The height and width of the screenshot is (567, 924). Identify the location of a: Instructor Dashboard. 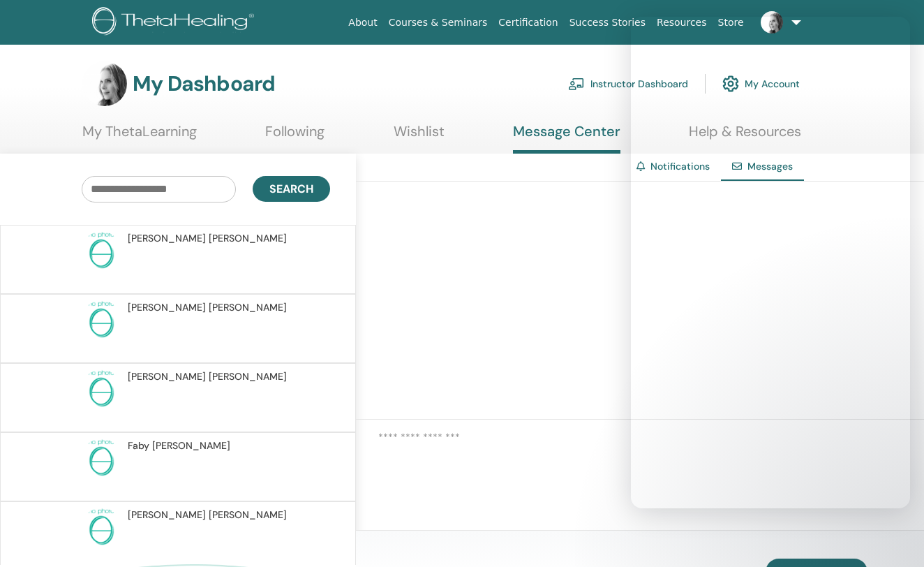
(628, 84).